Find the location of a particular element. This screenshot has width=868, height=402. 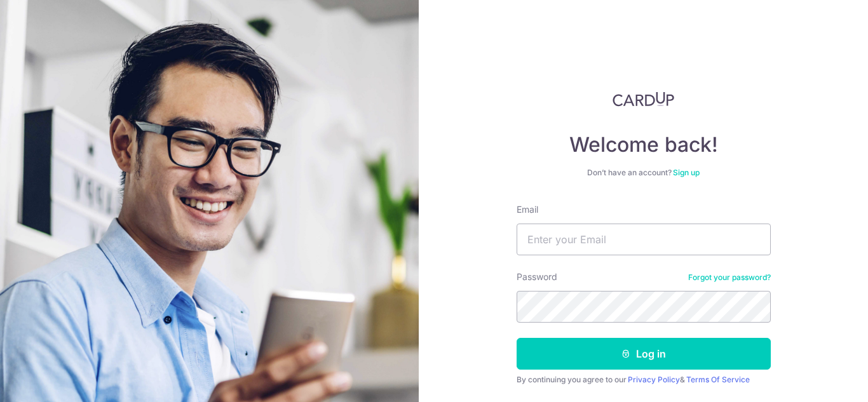

h4: Welcome back! is located at coordinates (643, 145).